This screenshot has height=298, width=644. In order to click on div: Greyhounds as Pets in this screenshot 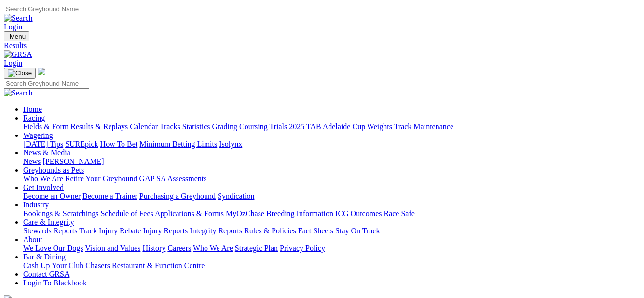, I will do `click(332, 179)`.